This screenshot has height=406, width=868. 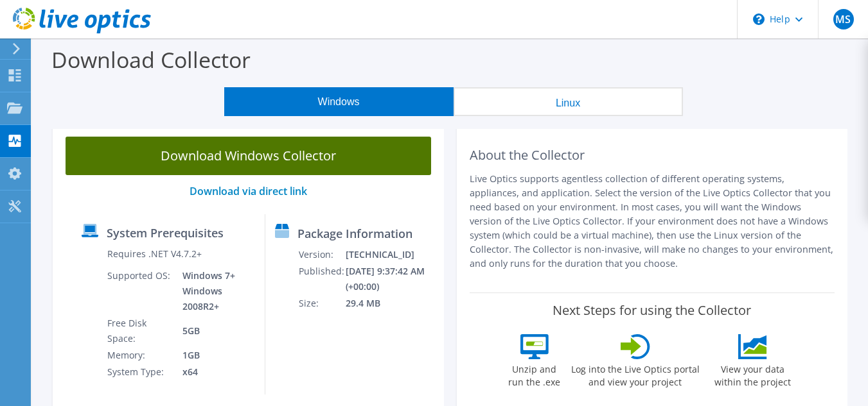 I want to click on h2: About the Collector, so click(x=652, y=155).